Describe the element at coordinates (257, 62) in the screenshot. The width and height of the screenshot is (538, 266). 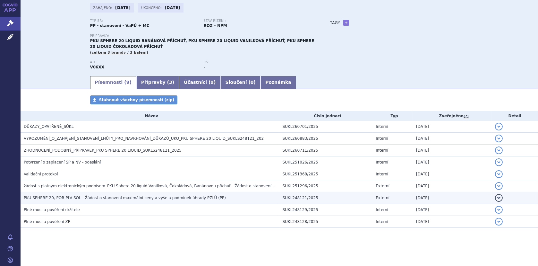
I see `p: RS:` at that location.